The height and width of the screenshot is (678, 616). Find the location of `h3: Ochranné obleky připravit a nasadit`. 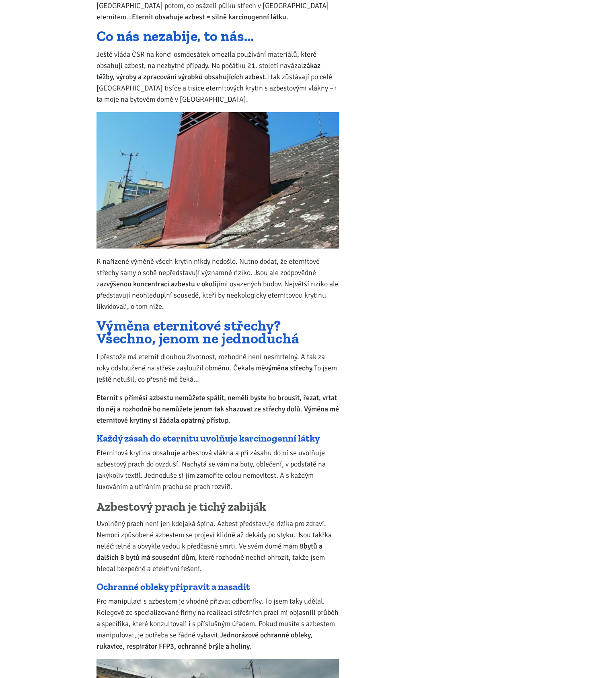

h3: Ochranné obleky připravit a nasadit is located at coordinates (217, 586).